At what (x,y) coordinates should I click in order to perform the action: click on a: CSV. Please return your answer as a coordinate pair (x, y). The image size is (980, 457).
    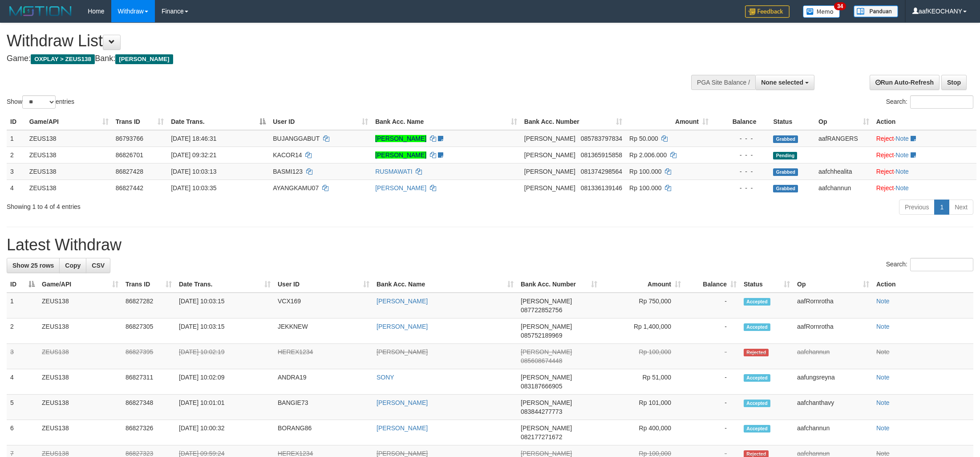
    Looking at the image, I should click on (98, 266).